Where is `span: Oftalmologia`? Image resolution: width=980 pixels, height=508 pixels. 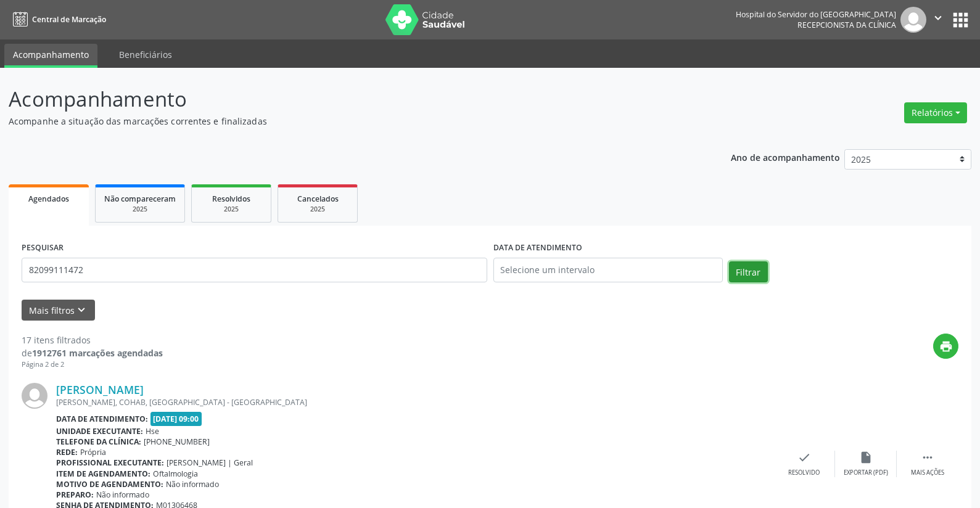 span: Oftalmologia is located at coordinates (176, 474).